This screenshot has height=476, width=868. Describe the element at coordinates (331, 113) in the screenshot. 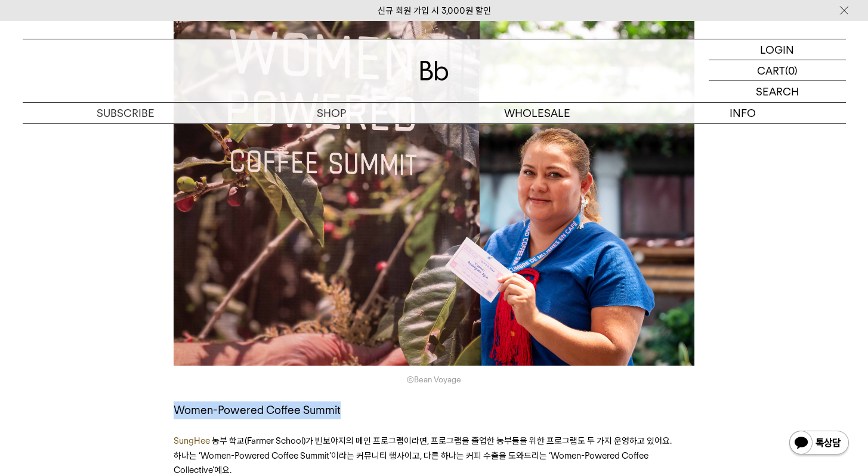

I see `p: SHOP` at that location.